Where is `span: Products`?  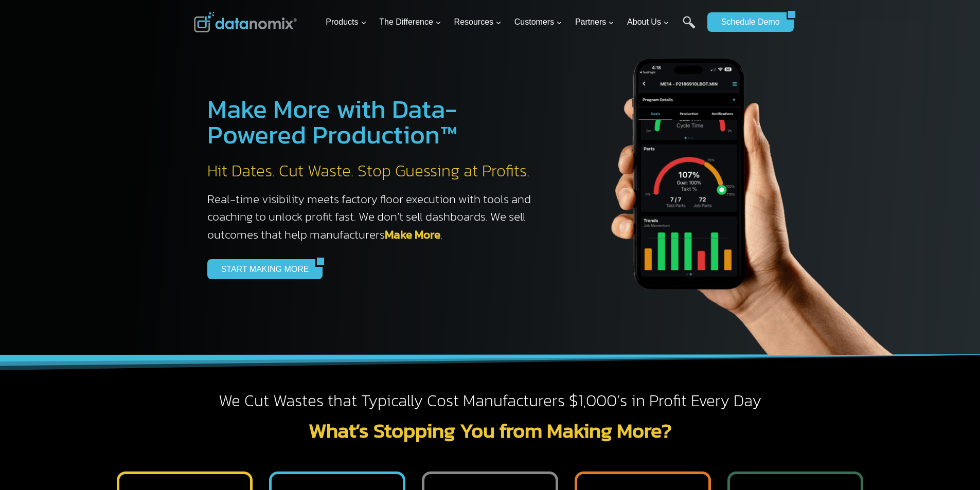 span: Products is located at coordinates (345, 22).